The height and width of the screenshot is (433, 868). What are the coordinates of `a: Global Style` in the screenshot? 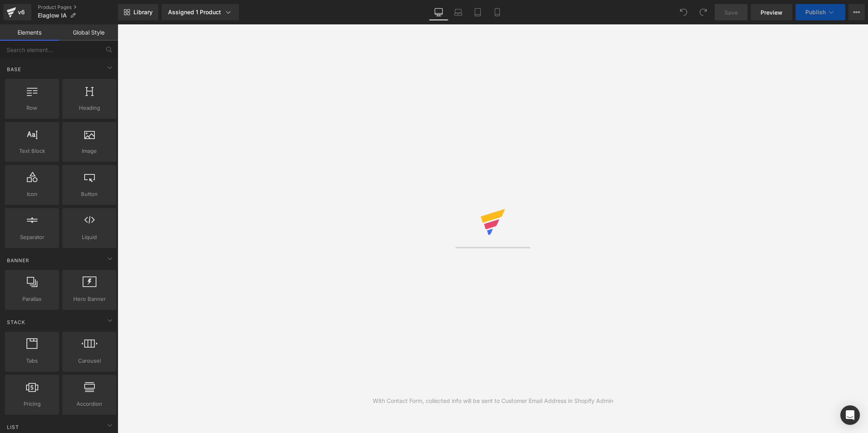 It's located at (88, 33).